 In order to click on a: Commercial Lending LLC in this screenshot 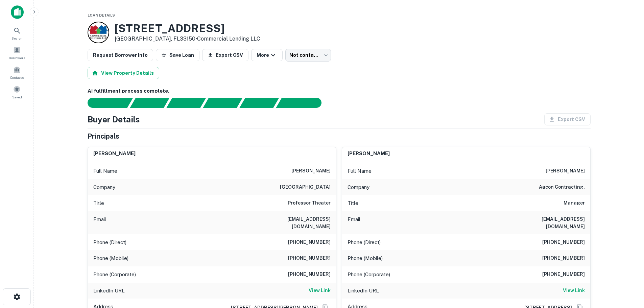, I will do `click(229, 39)`.